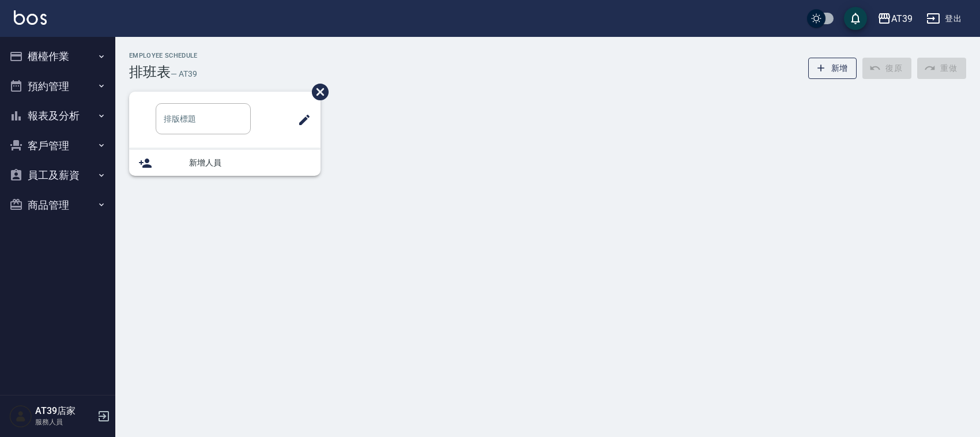 This screenshot has width=980, height=437. I want to click on button: 客戶管理, so click(57, 146).